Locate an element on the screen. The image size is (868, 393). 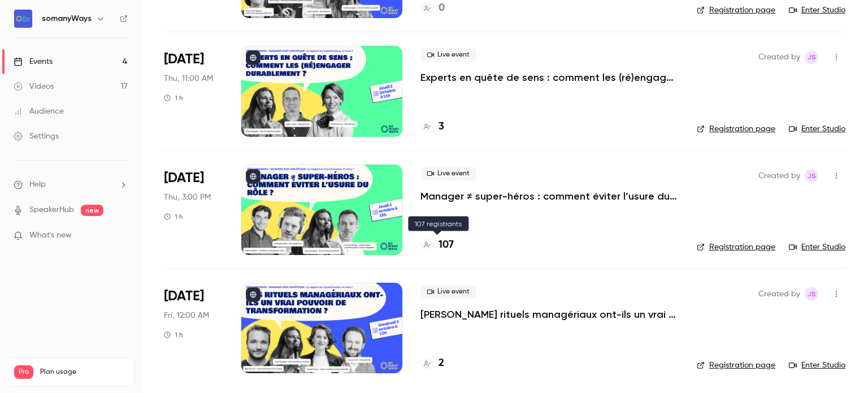
span: Thu, 3:00 PM is located at coordinates (187, 197).